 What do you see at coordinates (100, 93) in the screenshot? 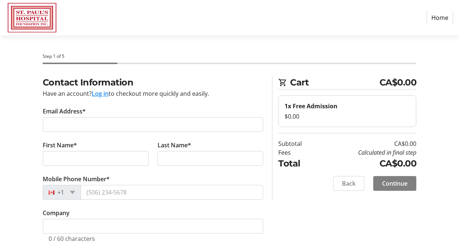
I see `button: Log in` at bounding box center [100, 93].